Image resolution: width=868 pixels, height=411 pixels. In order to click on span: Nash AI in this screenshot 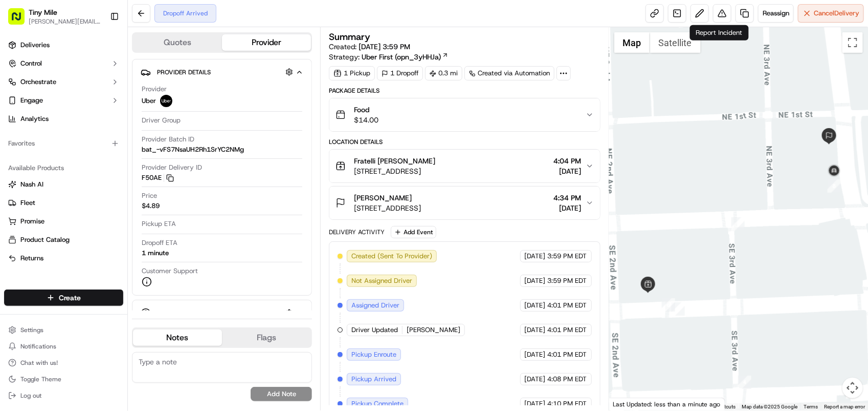, I will do `click(31, 184)`.